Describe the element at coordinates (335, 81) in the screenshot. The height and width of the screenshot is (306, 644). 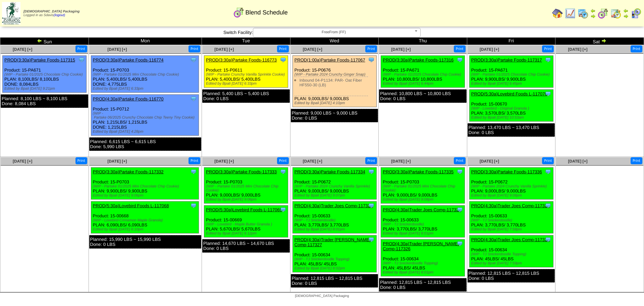
I see `div: Product: 15-P0676 PLAN: 9,000LBS / 9,000LBS` at that location.